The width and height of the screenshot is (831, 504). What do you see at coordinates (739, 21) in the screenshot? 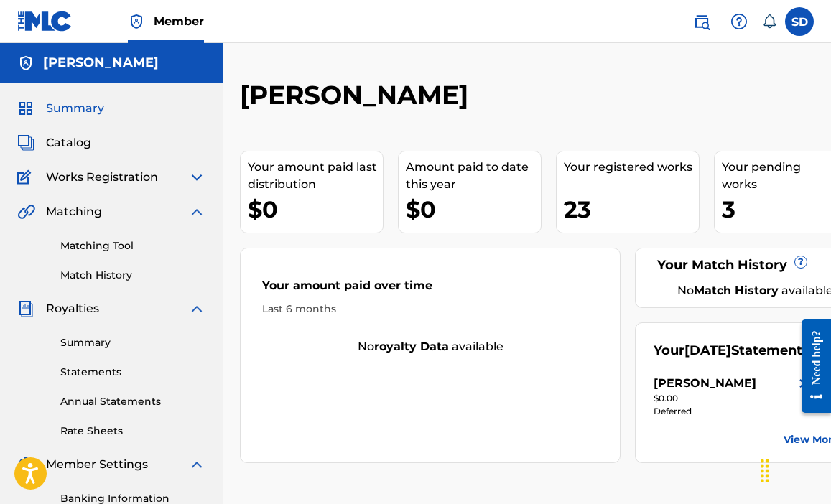
I see `div: Help` at bounding box center [739, 21].